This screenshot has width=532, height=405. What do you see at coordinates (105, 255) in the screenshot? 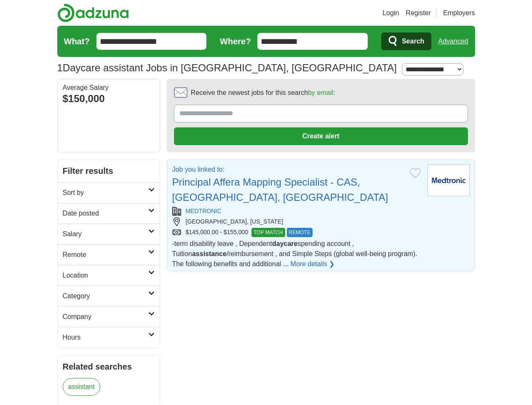
I see `h2: Remote` at bounding box center [105, 255].